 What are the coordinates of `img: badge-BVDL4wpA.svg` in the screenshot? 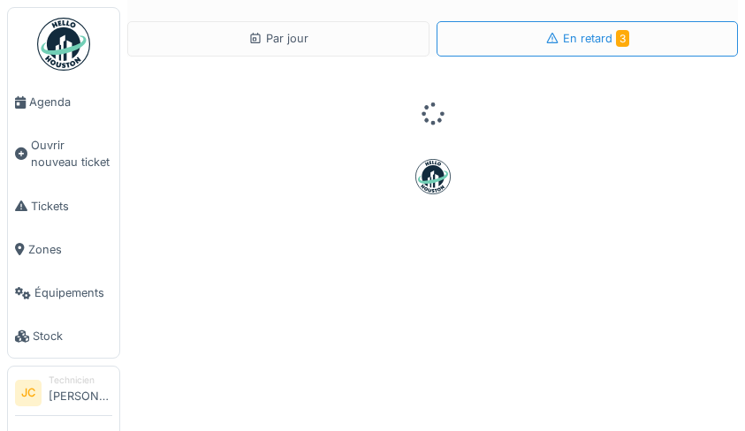 It's located at (433, 177).